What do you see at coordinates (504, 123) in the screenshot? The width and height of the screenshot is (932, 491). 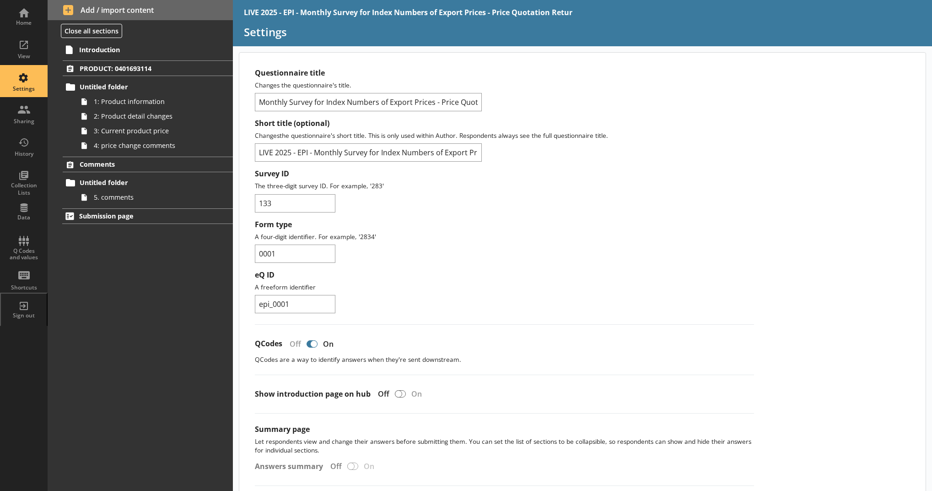 I see `label: Short title (optional)` at bounding box center [504, 123].